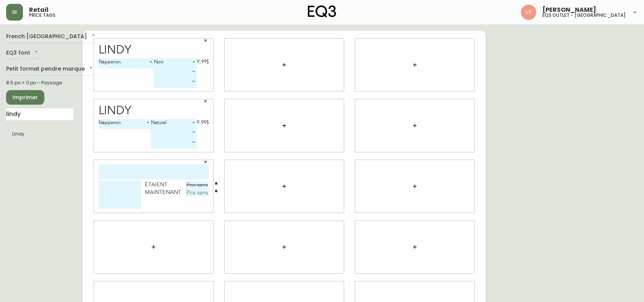 The width and height of the screenshot is (644, 302). Describe the element at coordinates (40, 83) in the screenshot. I see `div: 8.5 po × 11 po – Paysage` at that location.